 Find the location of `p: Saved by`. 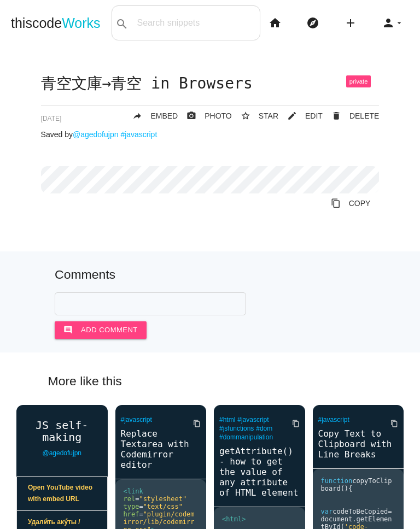

p: Saved by is located at coordinates (210, 135).